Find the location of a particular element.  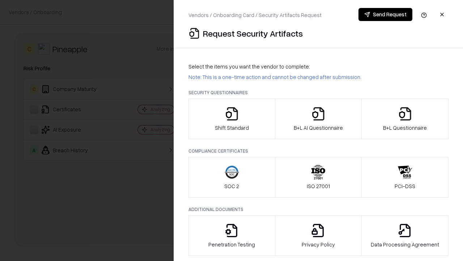

p: Vendors / Onboarding Card / Security Artifacts Request is located at coordinates (255, 15).